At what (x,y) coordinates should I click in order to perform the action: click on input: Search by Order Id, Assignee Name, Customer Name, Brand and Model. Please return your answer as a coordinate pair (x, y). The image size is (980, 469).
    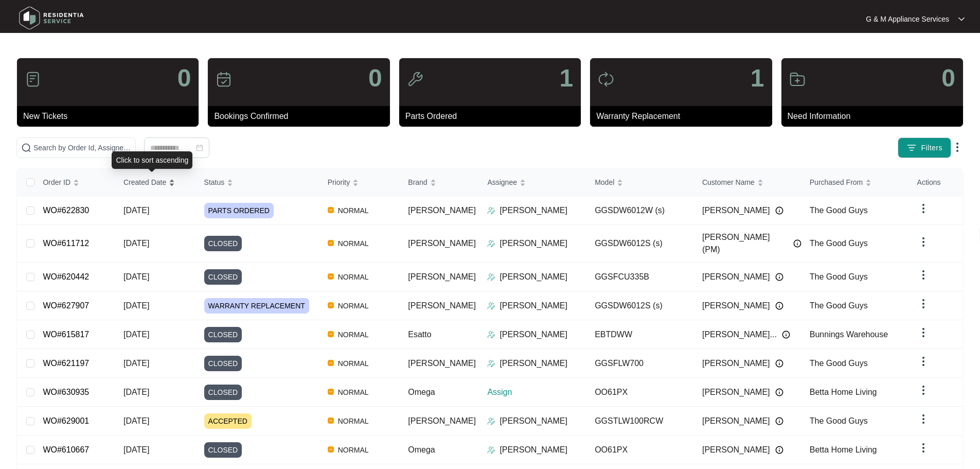
    Looking at the image, I should click on (82, 148).